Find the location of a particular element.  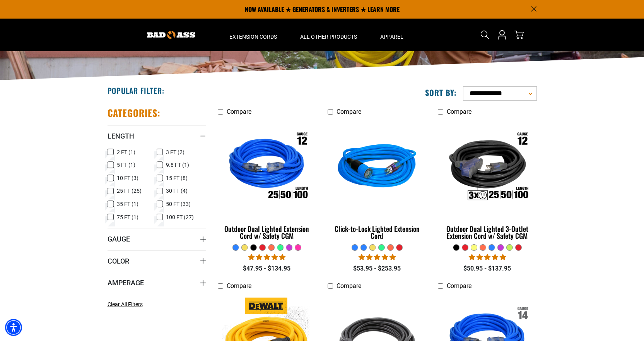

summary: Length is located at coordinates (157, 136).